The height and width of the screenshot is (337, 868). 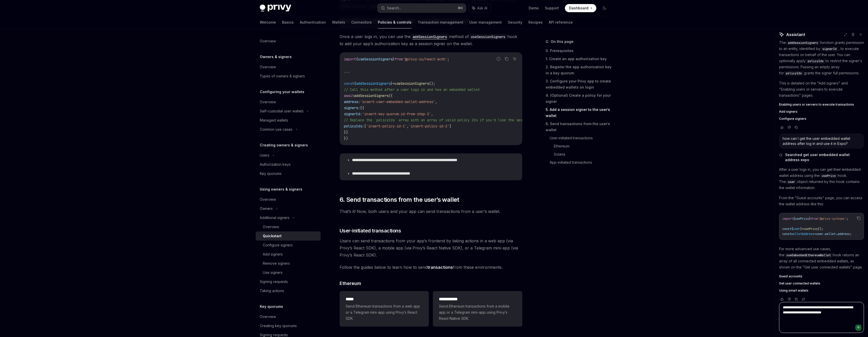 What do you see at coordinates (560, 22) in the screenshot?
I see `a: API reference` at bounding box center [560, 22].